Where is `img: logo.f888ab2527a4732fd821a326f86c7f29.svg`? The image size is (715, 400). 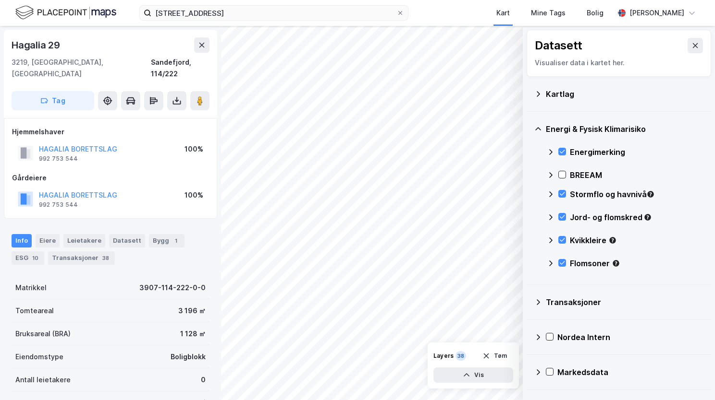
img: logo.f888ab2527a4732fd821a326f86c7f29.svg is located at coordinates (66, 12).